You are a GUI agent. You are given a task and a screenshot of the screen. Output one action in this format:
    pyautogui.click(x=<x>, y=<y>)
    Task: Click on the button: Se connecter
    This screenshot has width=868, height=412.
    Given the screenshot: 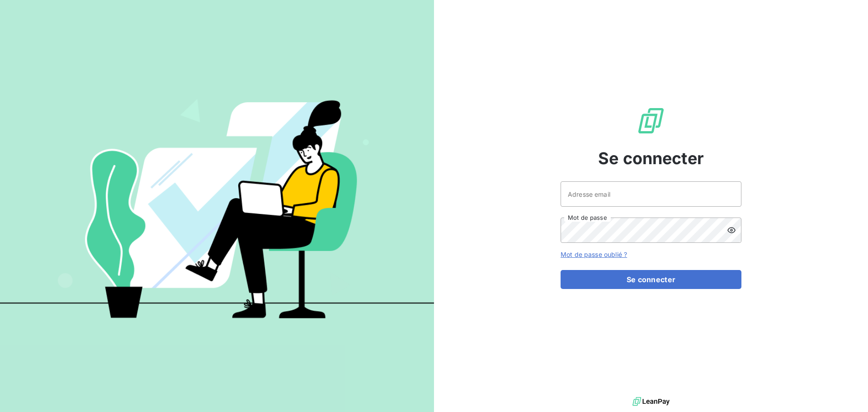 What is the action you would take?
    pyautogui.click(x=651, y=279)
    